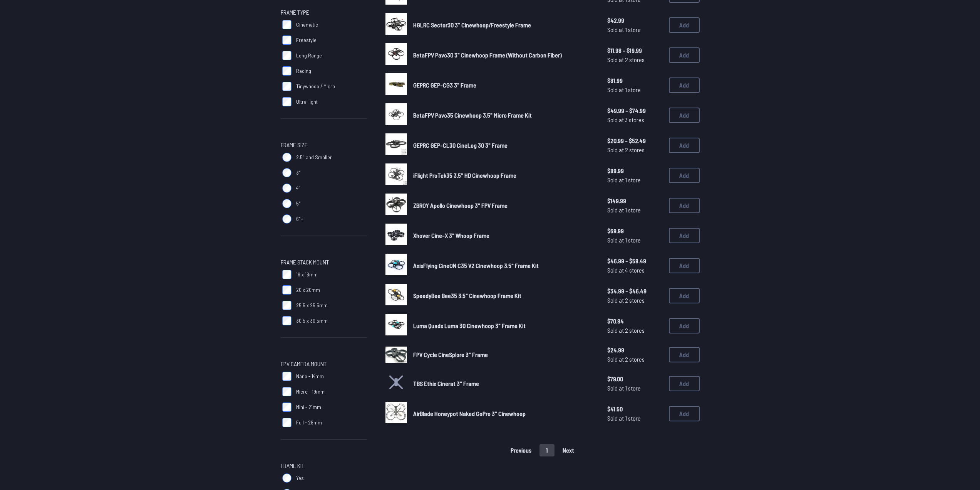  Describe the element at coordinates (287, 376) in the screenshot. I see `input: Nano - 14mm` at that location.